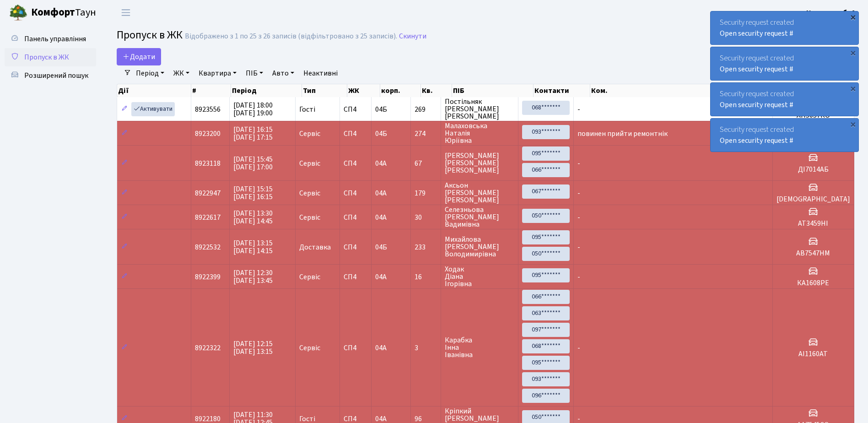  I want to click on a: Активувати, so click(153, 109).